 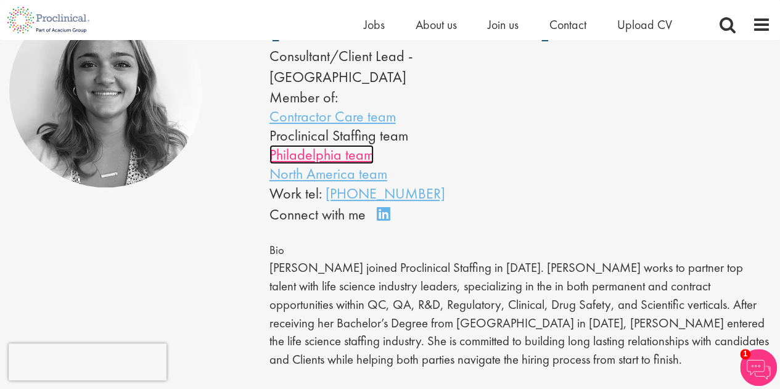 I want to click on span: Contact, so click(x=568, y=25).